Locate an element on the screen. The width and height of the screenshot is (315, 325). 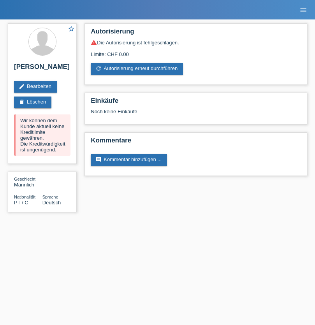
a: editBearbeiten is located at coordinates (35, 87).